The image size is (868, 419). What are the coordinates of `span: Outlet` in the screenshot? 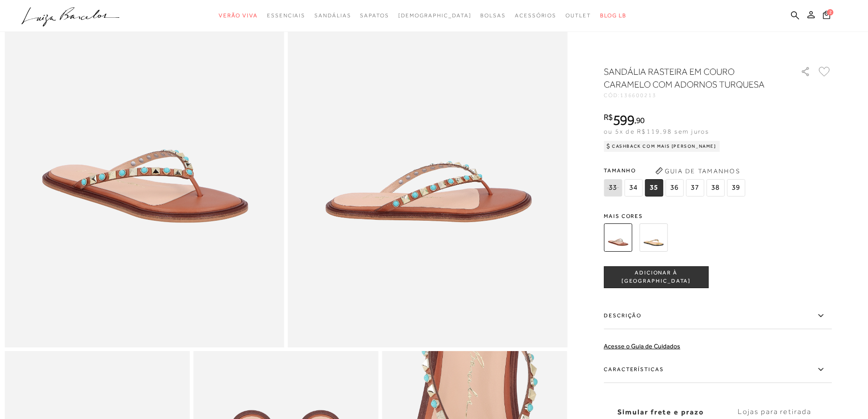 It's located at (578, 15).